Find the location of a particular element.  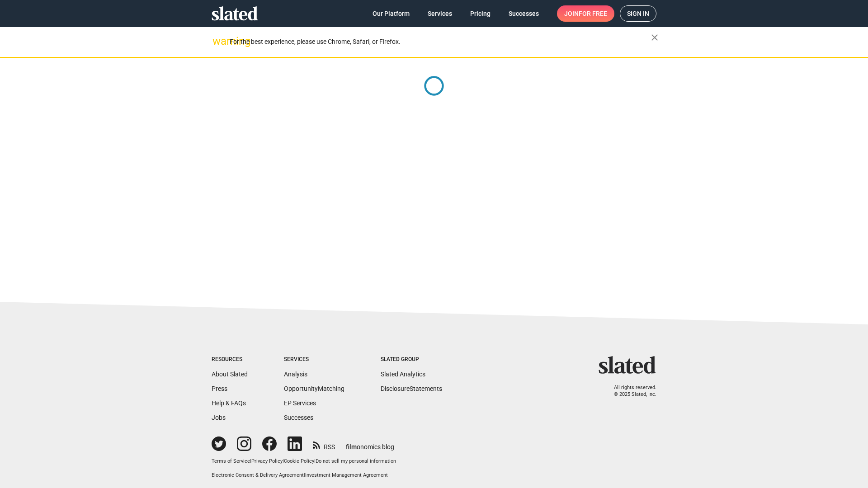

a: Joinfor free is located at coordinates (585, 14).